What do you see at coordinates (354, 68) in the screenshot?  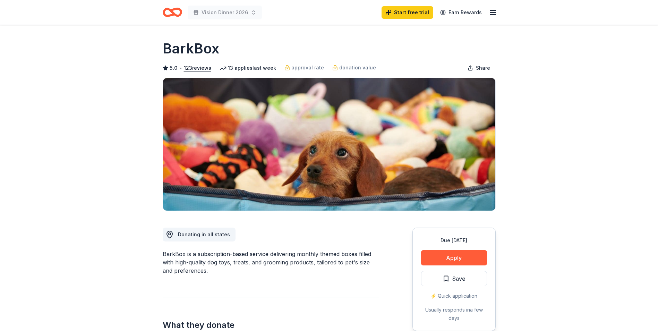 I see `a: donation value` at bounding box center [354, 68].